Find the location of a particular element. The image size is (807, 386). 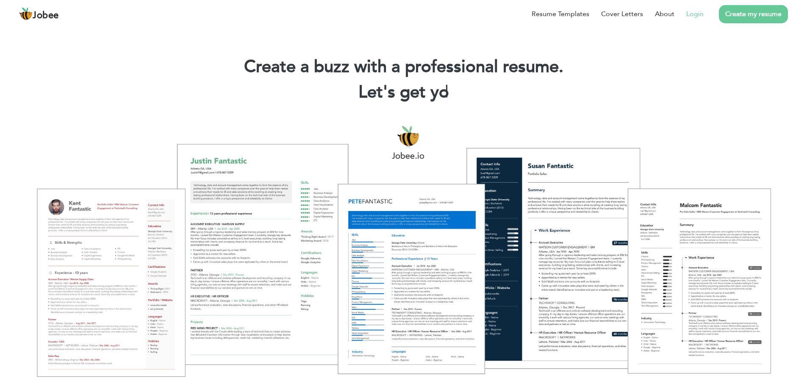

a: About is located at coordinates (664, 14).